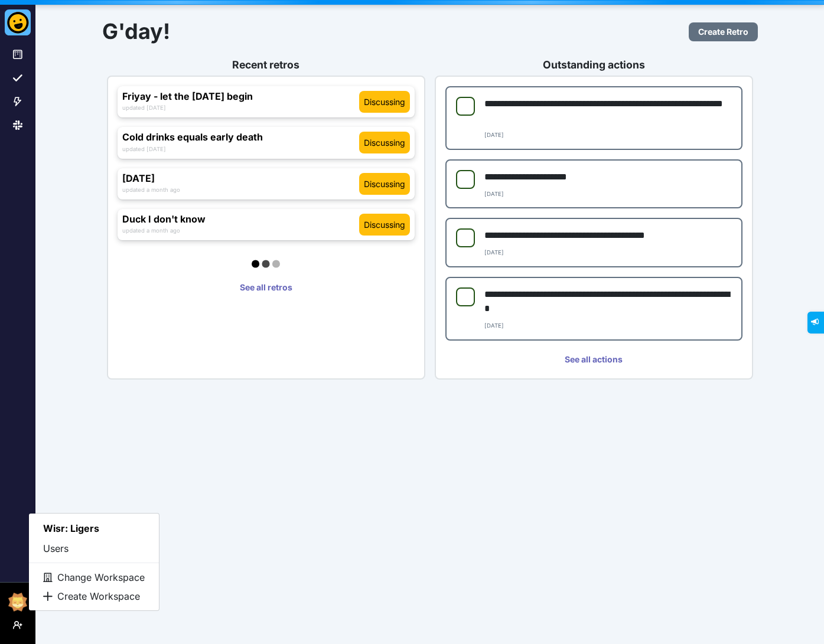 The height and width of the screenshot is (644, 824). What do you see at coordinates (18, 635) in the screenshot?
I see `span: User menu` at bounding box center [18, 635].